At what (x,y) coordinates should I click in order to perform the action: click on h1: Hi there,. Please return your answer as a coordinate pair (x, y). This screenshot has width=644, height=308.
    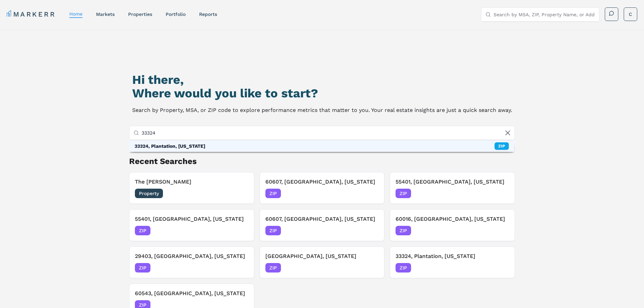
    Looking at the image, I should click on (322, 80).